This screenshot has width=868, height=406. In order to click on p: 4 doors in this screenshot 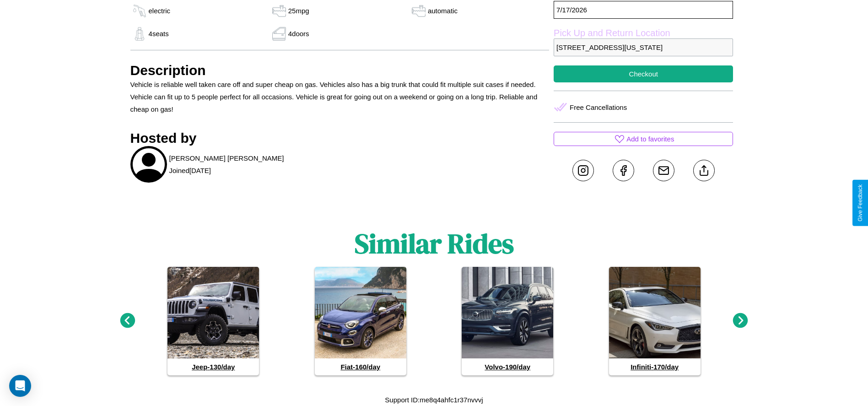, I will do `click(299, 34)`.